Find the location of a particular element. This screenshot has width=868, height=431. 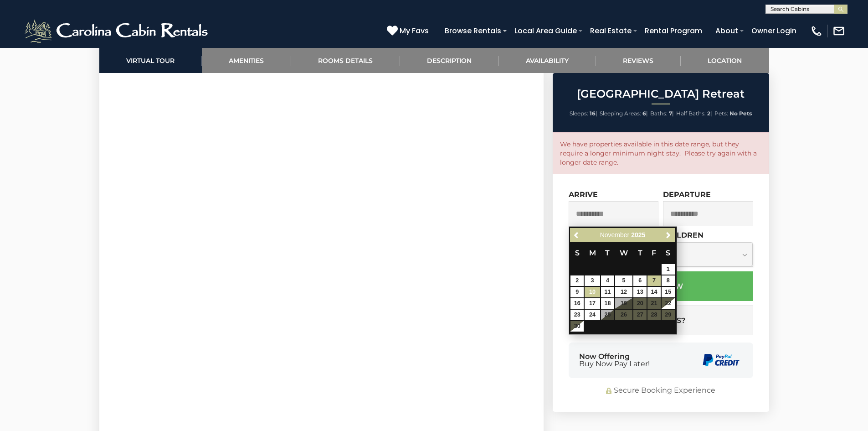

a: 5 is located at coordinates (624, 280).